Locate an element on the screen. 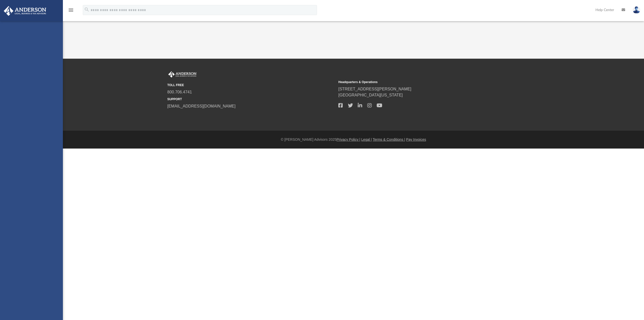  i: search is located at coordinates (87, 10).